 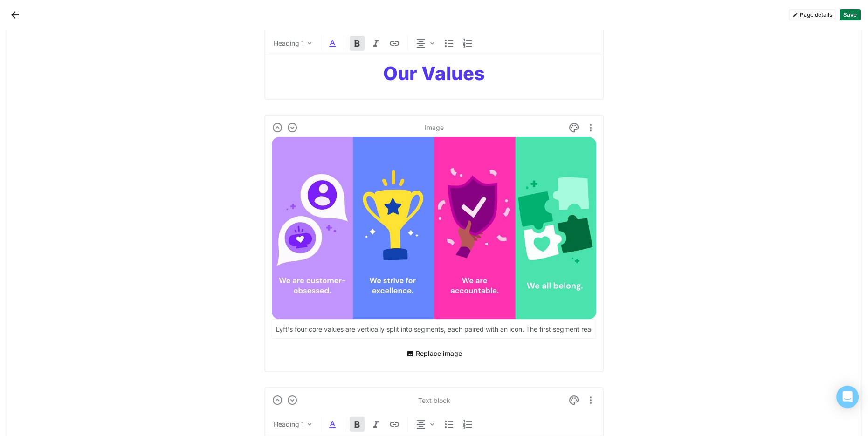 I want to click on button: Replace image, so click(x=434, y=353).